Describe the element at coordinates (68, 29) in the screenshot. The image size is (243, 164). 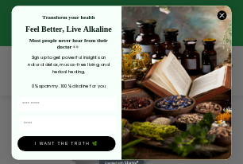
I see `strong: Feel Better, Live Alkaline` at that location.